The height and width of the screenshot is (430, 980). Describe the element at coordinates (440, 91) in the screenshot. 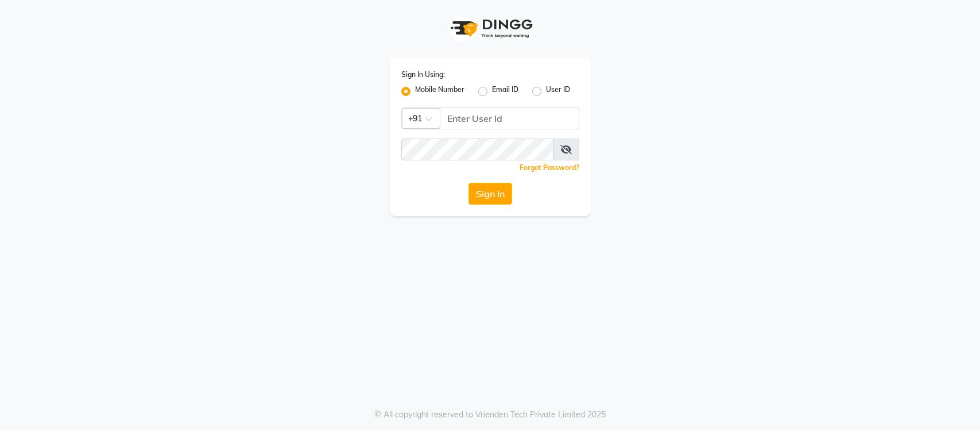

I see `label: Mobile Number` at that location.